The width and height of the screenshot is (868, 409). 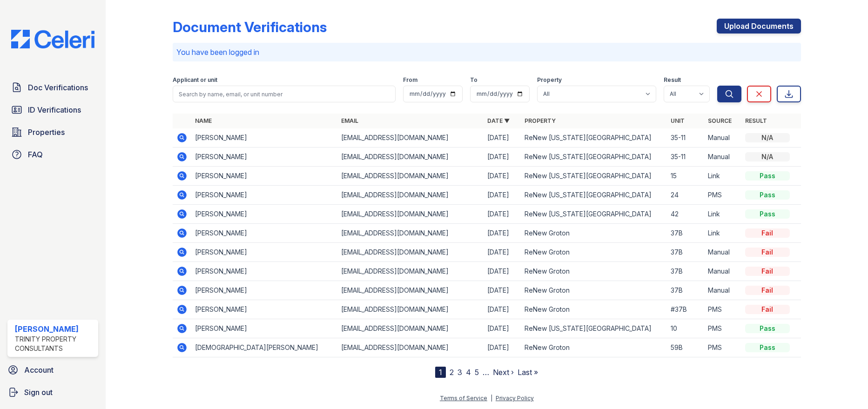 What do you see at coordinates (540, 121) in the screenshot?
I see `a: Property` at bounding box center [540, 121].